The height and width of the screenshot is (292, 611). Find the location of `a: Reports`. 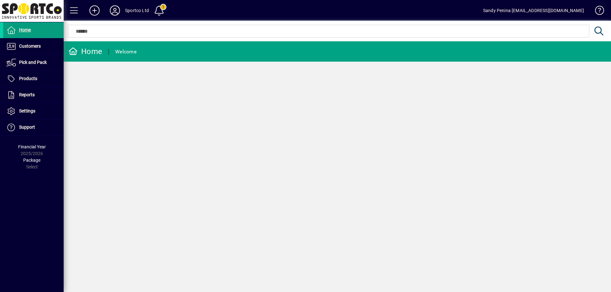

a: Reports is located at coordinates (33, 95).